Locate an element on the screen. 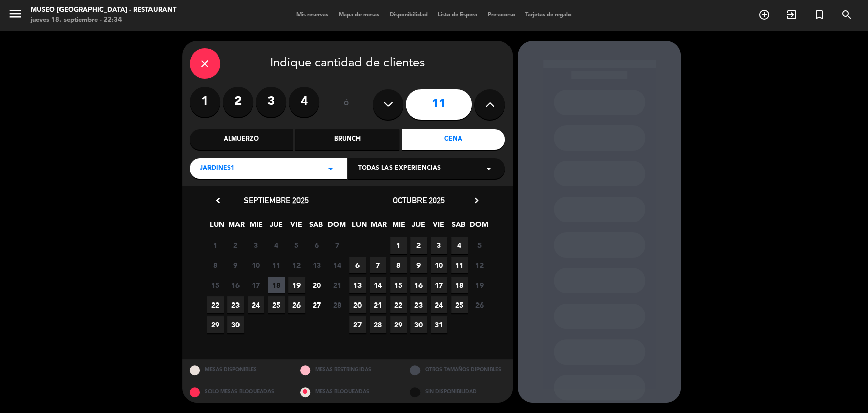  label: 3 is located at coordinates (271, 101).